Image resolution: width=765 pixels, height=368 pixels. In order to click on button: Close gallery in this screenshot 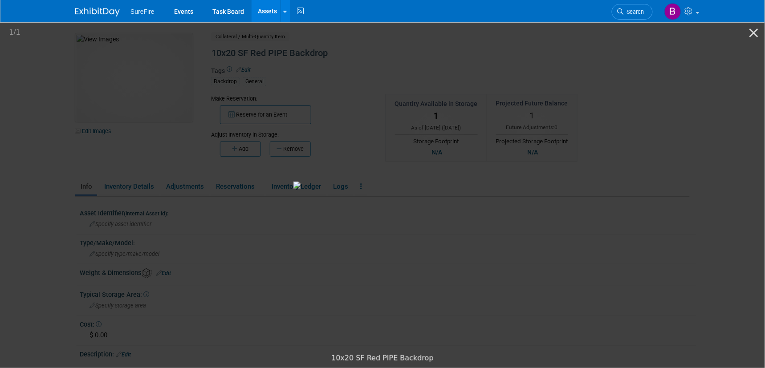, I will do `click(754, 33)`.